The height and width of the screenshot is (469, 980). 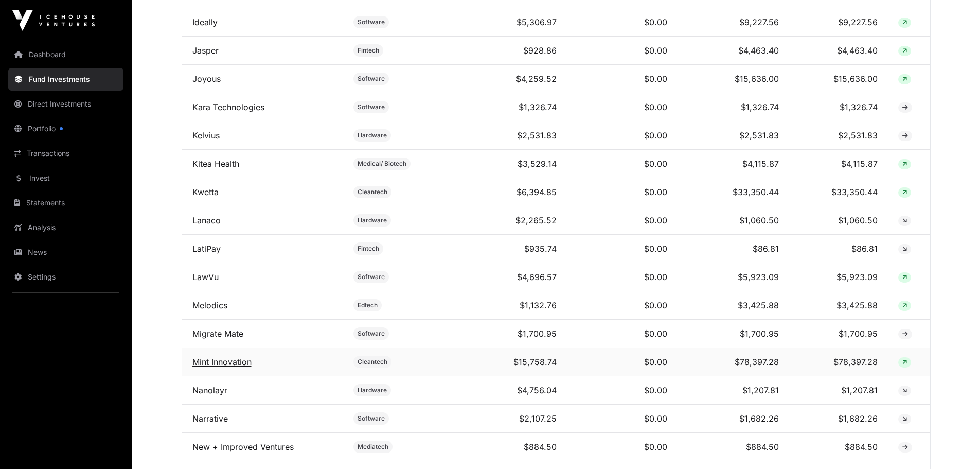 What do you see at coordinates (210, 305) in the screenshot?
I see `a: Melodics` at bounding box center [210, 305].